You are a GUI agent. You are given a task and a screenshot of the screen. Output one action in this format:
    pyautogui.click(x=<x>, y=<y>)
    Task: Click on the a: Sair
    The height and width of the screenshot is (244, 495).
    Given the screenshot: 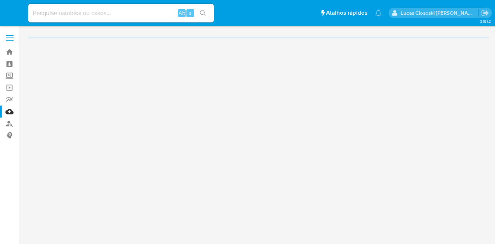 What is the action you would take?
    pyautogui.click(x=485, y=13)
    